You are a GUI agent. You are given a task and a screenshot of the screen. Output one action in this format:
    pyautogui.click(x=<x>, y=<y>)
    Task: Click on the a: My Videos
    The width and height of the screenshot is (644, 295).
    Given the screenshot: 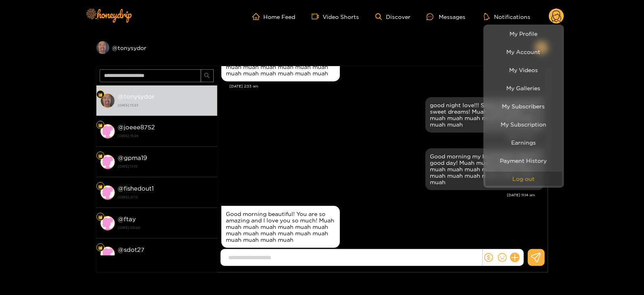 What is the action you would take?
    pyautogui.click(x=524, y=70)
    